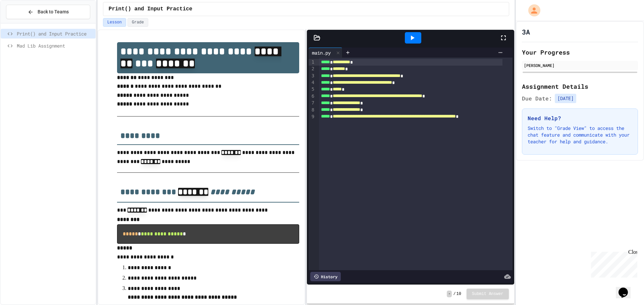  Describe the element at coordinates (312, 110) in the screenshot. I see `div: 8` at that location.